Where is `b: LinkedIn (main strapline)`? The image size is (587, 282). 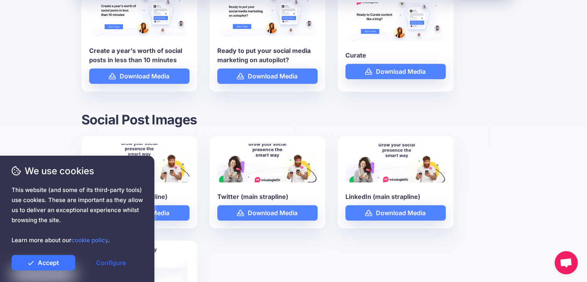
b: LinkedIn (main strapline) is located at coordinates (396, 196).